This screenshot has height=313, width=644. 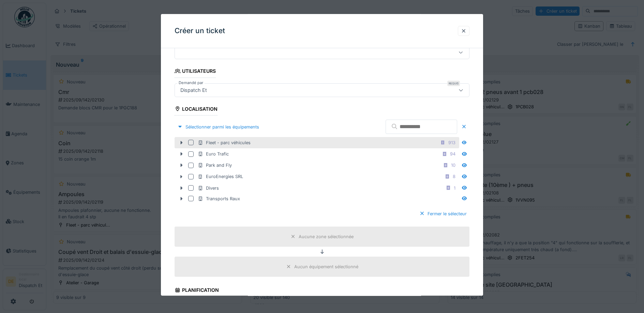 What do you see at coordinates (453, 165) in the screenshot?
I see `div: 10` at bounding box center [453, 165].